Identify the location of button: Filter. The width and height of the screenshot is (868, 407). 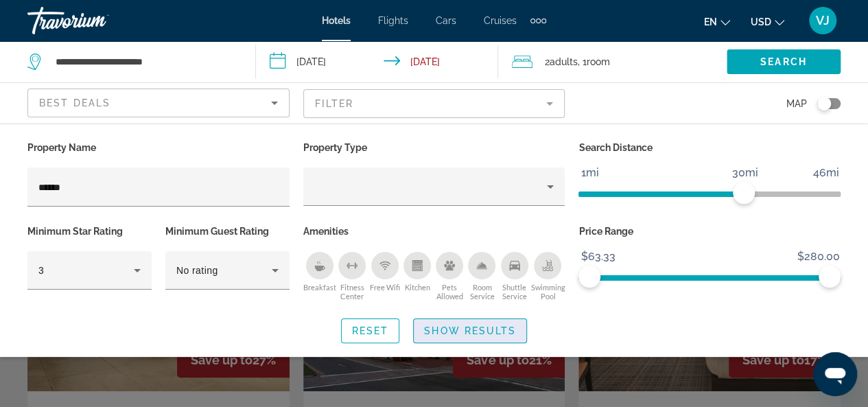
(435, 104).